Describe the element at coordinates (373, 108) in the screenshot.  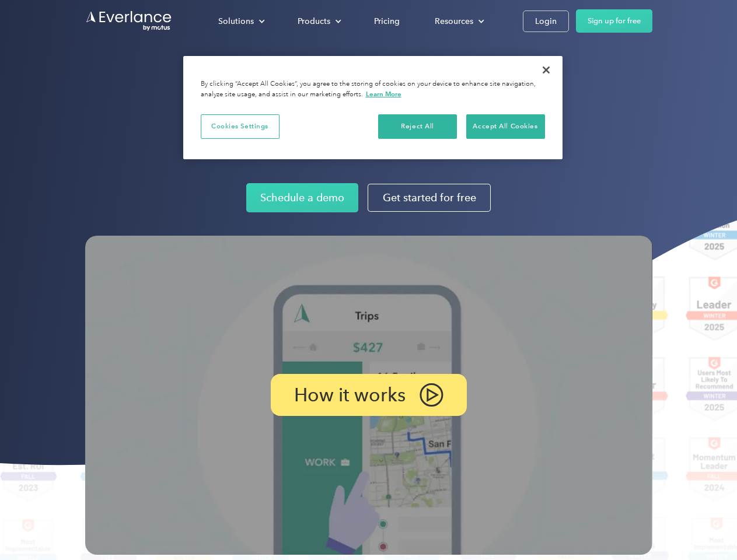
I see `div: Cookie banner` at that location.